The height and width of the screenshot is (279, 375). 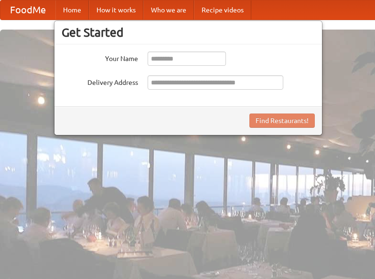 I want to click on a: How it works, so click(x=116, y=10).